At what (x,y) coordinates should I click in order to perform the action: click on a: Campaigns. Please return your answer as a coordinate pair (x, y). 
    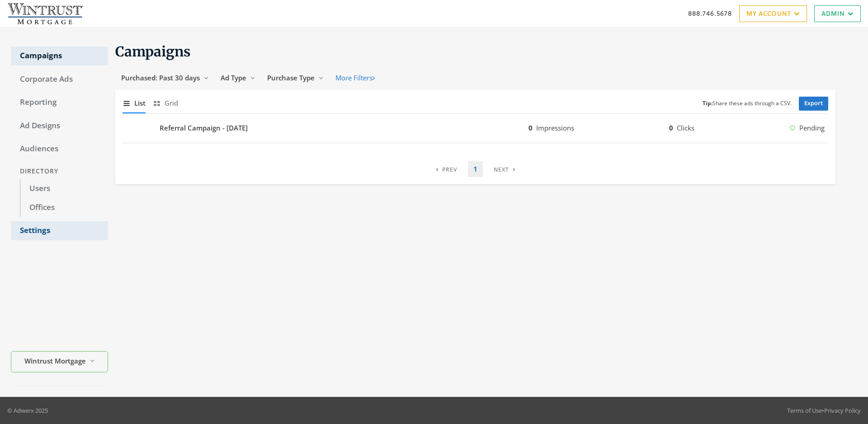
    Looking at the image, I should click on (59, 56).